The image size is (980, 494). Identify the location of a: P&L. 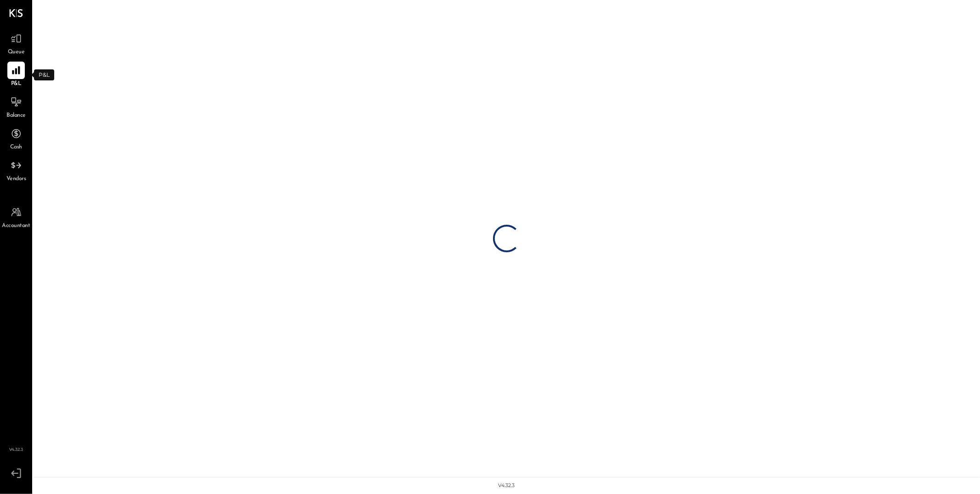
(16, 75).